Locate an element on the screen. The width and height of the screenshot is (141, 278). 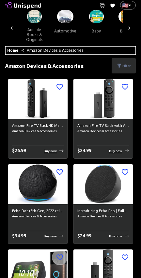
a: Home is located at coordinates (13, 50).